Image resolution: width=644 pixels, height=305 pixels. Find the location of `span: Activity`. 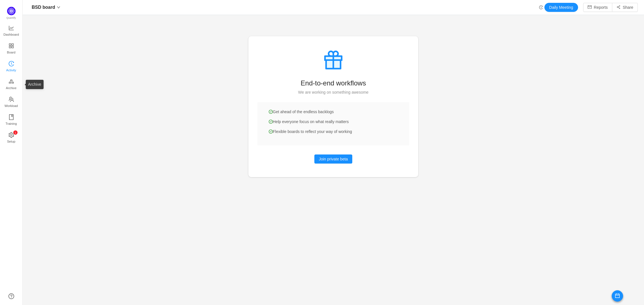

span: Activity is located at coordinates (11, 70).